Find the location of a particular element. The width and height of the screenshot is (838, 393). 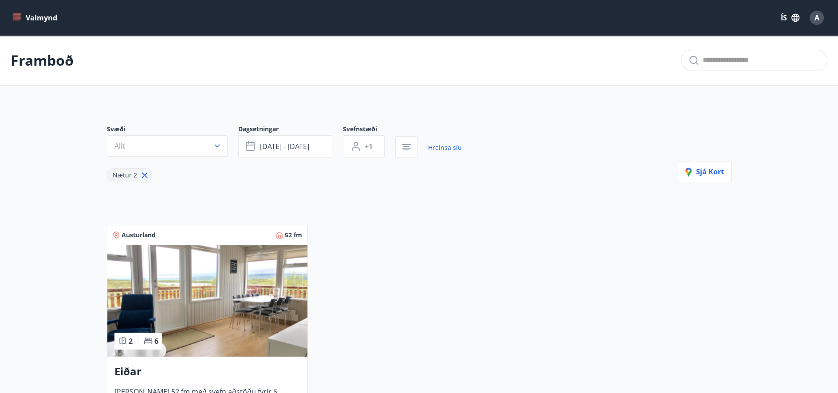

span: 2 is located at coordinates (130, 341).